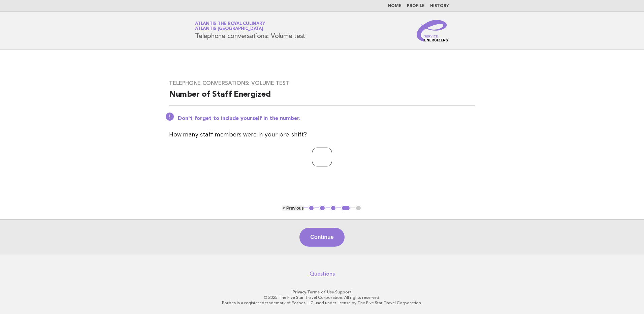  Describe the element at coordinates (433, 30) in the screenshot. I see `img: Service Energizers` at that location.